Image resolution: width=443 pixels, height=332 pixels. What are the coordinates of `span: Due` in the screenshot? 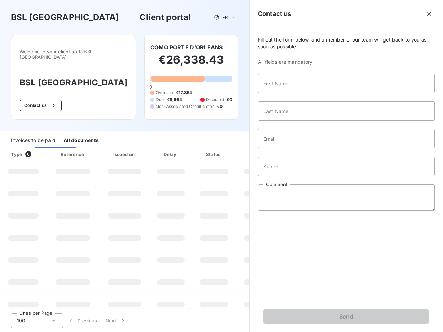 It's located at (159, 100).